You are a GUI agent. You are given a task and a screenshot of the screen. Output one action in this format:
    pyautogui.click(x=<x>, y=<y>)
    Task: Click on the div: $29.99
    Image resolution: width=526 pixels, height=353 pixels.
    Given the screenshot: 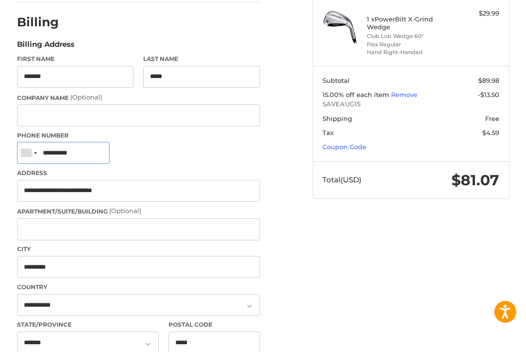 What is the action you would take?
    pyautogui.click(x=477, y=15)
    